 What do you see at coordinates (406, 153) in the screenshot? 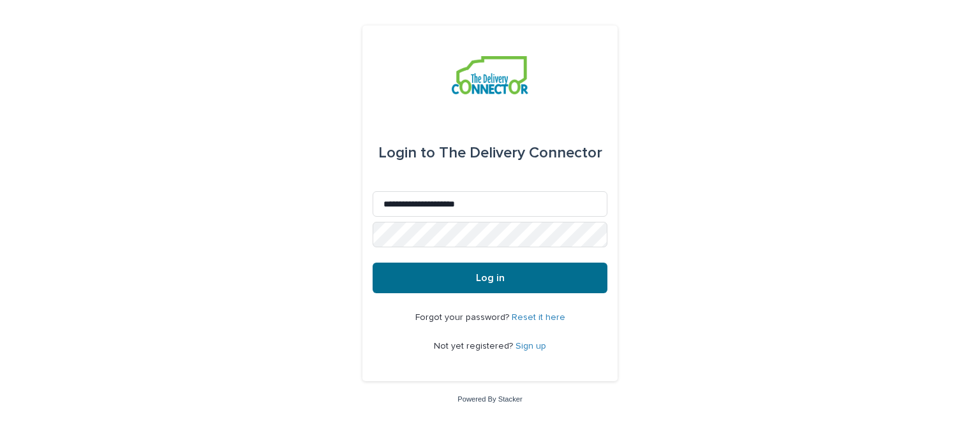
I see `span: Login to` at bounding box center [406, 153].